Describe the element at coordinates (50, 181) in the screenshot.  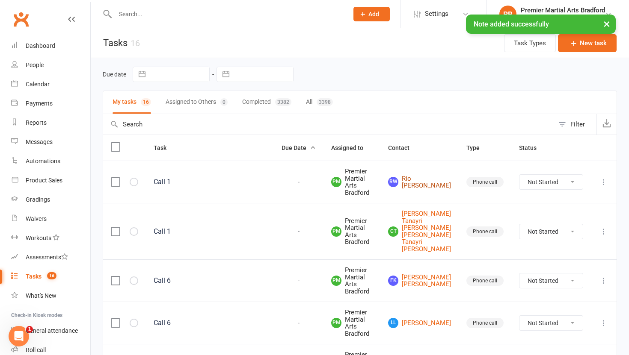
I see `a: Product Sales` at that location.